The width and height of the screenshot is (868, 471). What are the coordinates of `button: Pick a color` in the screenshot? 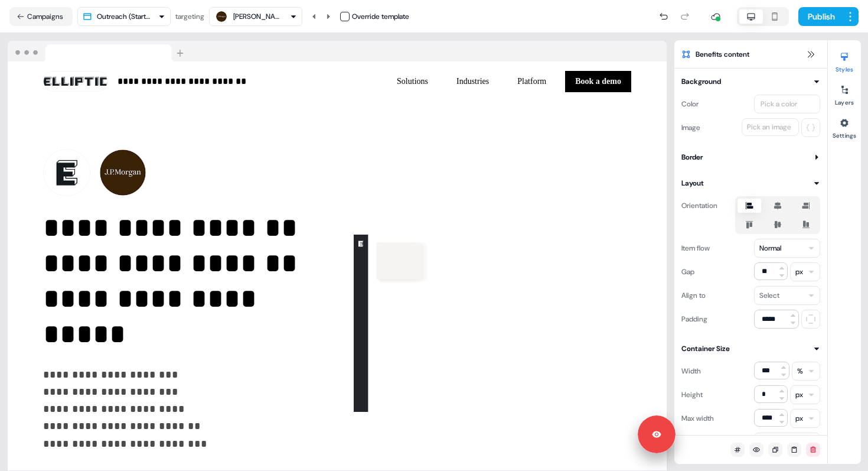 It's located at (788, 104).